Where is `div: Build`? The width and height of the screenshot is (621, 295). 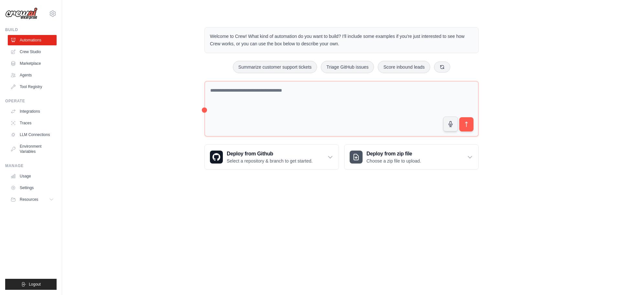
div: Build is located at coordinates (31, 30).